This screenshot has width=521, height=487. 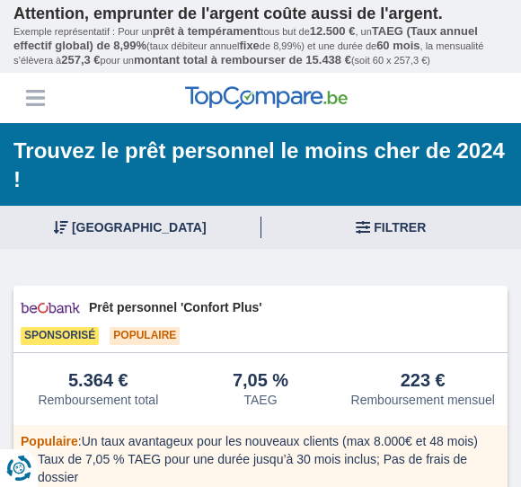 What do you see at coordinates (399, 227) in the screenshot?
I see `span: Filtrer` at bounding box center [399, 227].